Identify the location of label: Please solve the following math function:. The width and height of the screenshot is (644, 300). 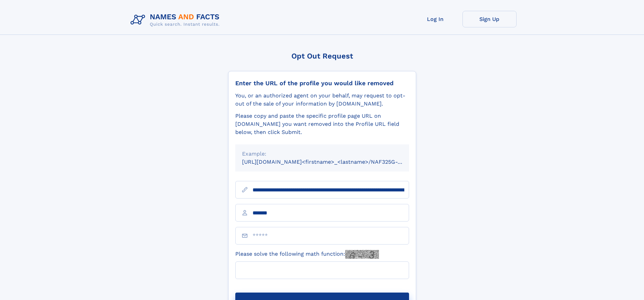
(307, 254).